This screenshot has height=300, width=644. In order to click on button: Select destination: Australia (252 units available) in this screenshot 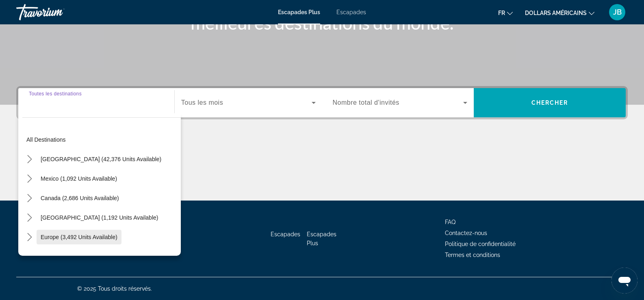, I will do `click(78, 257)`.